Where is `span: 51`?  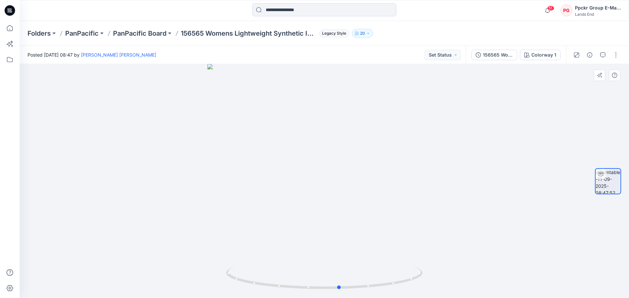 span: 51 is located at coordinates (551, 8).